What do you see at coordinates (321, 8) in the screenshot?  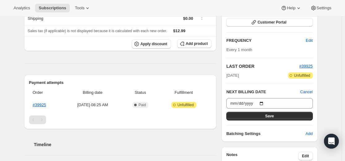 I see `button: Settings` at bounding box center [321, 8].